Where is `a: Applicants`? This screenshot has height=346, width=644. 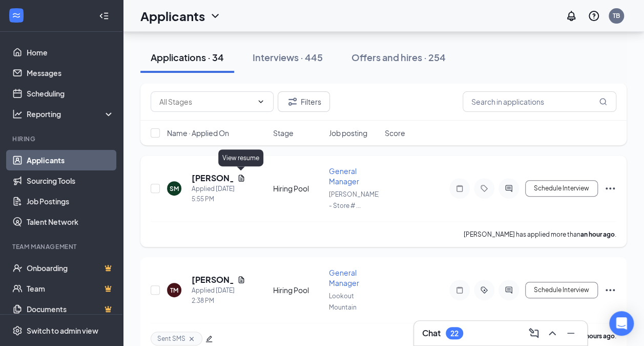
a: Applicants is located at coordinates (70, 160).